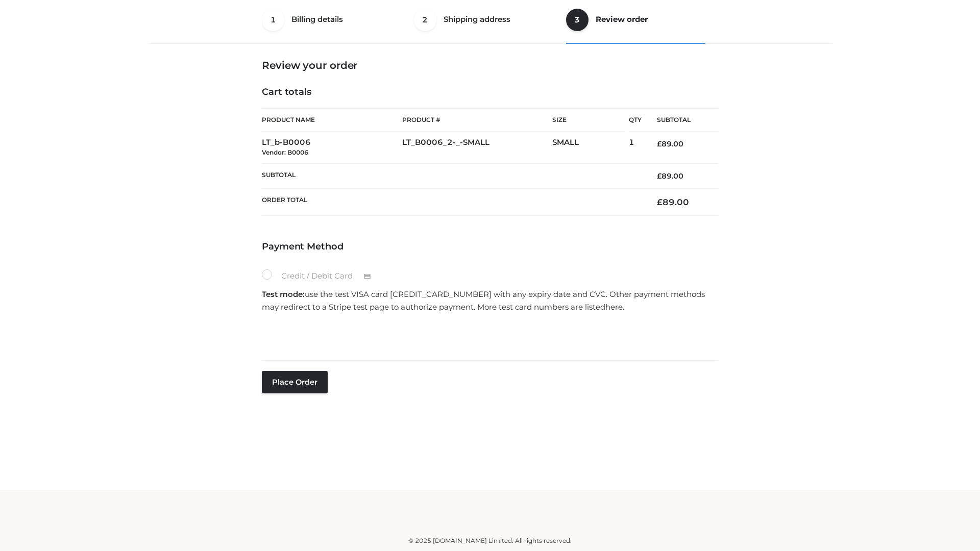 This screenshot has height=551, width=980. What do you see at coordinates (490, 247) in the screenshot?
I see `h4: Payment Method` at bounding box center [490, 247].